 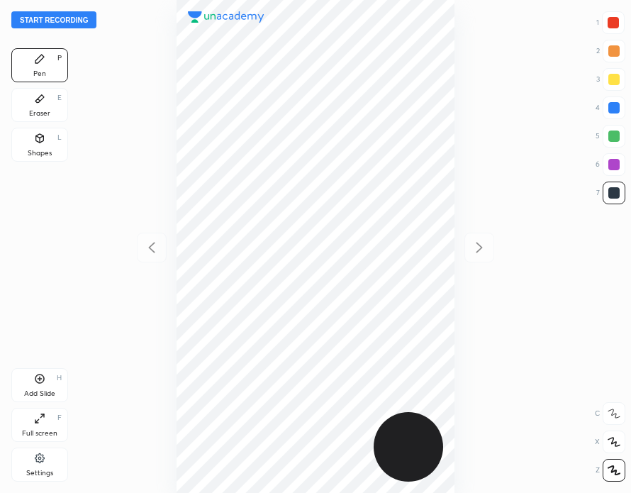 What do you see at coordinates (40, 153) in the screenshot?
I see `div: Shapes` at bounding box center [40, 153].